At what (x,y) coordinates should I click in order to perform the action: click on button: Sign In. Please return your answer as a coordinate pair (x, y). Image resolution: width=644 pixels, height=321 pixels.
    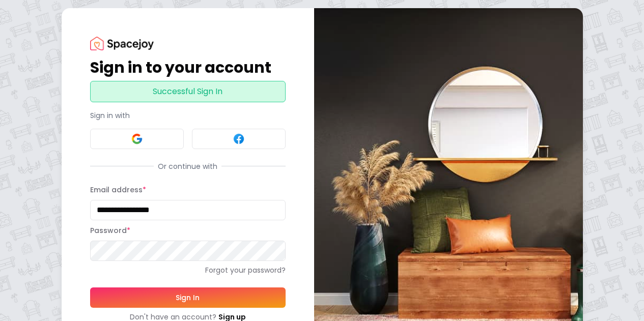
    Looking at the image, I should click on (188, 298).